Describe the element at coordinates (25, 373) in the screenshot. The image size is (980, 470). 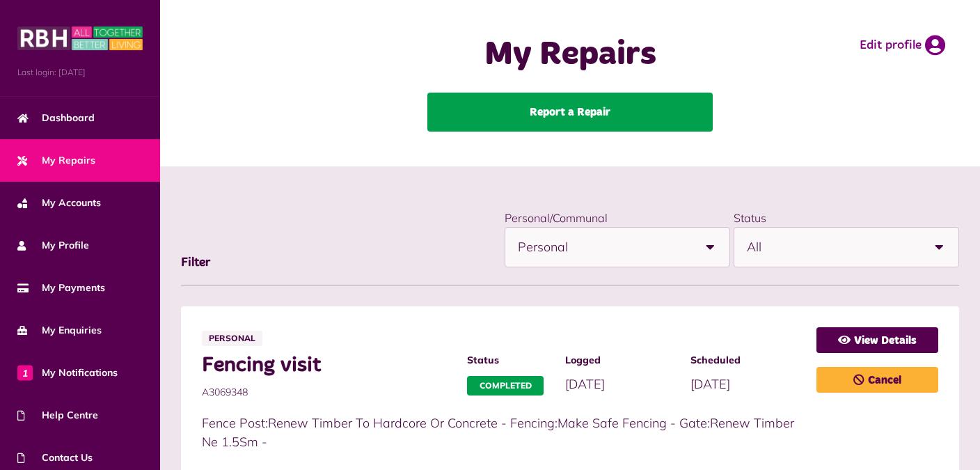
I see `span: 1` at that location.